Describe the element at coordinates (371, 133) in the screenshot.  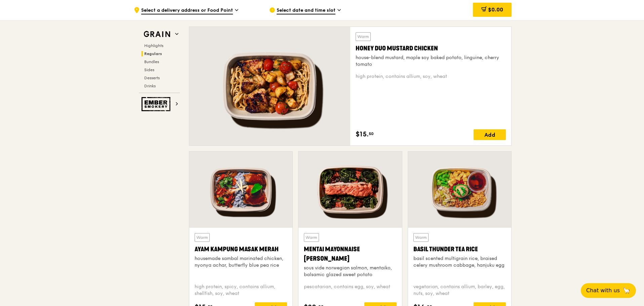
I see `span: 50` at that location.